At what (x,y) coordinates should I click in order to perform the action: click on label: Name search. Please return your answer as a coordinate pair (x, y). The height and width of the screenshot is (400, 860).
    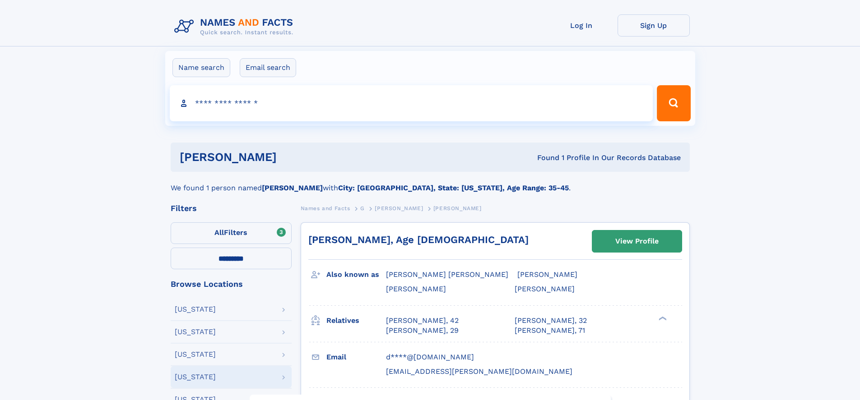
    Looking at the image, I should click on (201, 68).